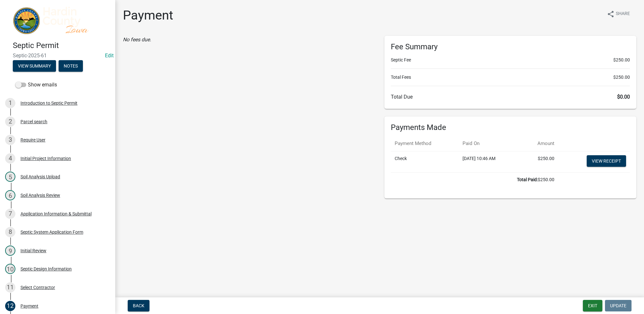 This screenshot has width=644, height=314. I want to click on div: 11, so click(11, 288).